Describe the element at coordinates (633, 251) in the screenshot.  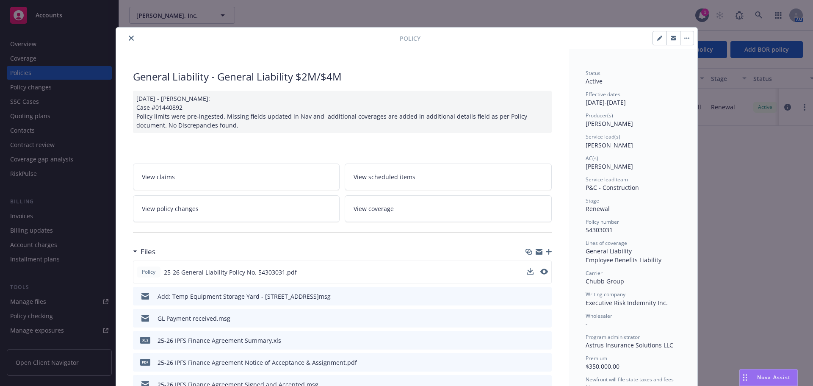
I see `div: General Liability` at that location.